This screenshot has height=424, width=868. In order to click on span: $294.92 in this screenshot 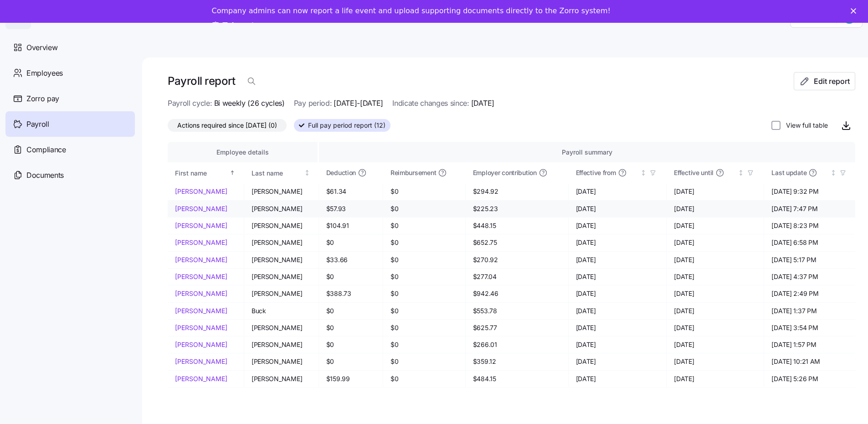, I will do `click(517, 192)`.